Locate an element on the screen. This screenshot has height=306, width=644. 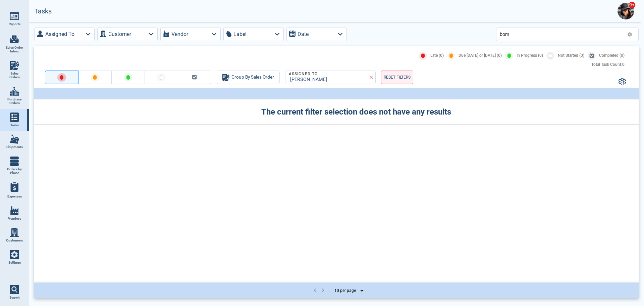
div: Group By Sales Order is located at coordinates (249, 77).